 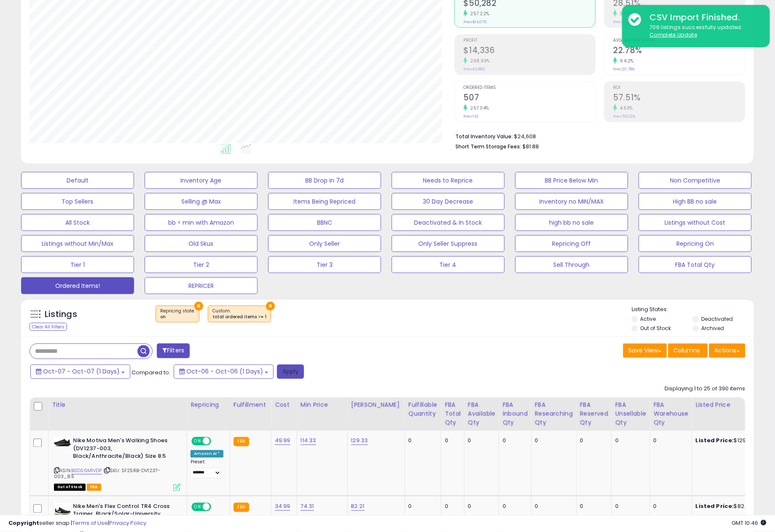 I want to click on span: All listings that are currently out of stock and unavailable for purchase on Amazon, so click(x=69, y=487).